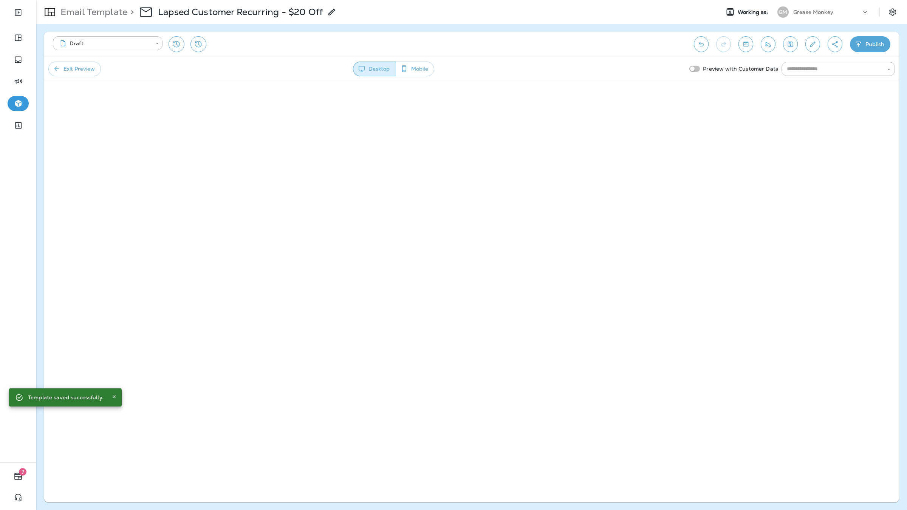 Image resolution: width=907 pixels, height=510 pixels. What do you see at coordinates (240, 12) in the screenshot?
I see `div: Lapsed Customer Recurring - $20 Off` at bounding box center [240, 12].